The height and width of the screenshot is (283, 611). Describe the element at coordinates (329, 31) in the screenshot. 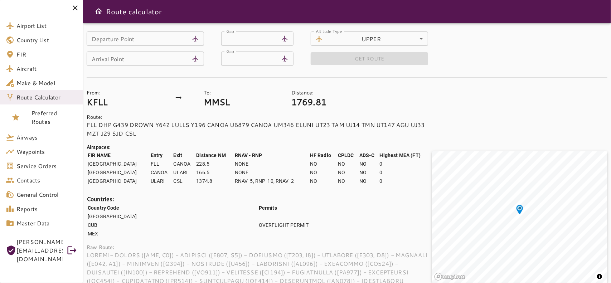

I see `label: Altitude Type` at that location.